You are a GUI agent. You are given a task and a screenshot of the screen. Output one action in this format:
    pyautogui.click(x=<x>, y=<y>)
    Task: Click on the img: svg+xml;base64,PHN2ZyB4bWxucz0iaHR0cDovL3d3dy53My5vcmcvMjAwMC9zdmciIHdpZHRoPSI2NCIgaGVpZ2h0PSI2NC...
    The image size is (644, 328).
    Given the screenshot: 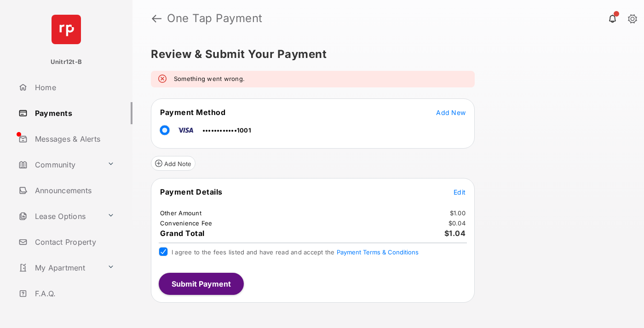 What is the action you would take?
    pyautogui.click(x=66, y=30)
    